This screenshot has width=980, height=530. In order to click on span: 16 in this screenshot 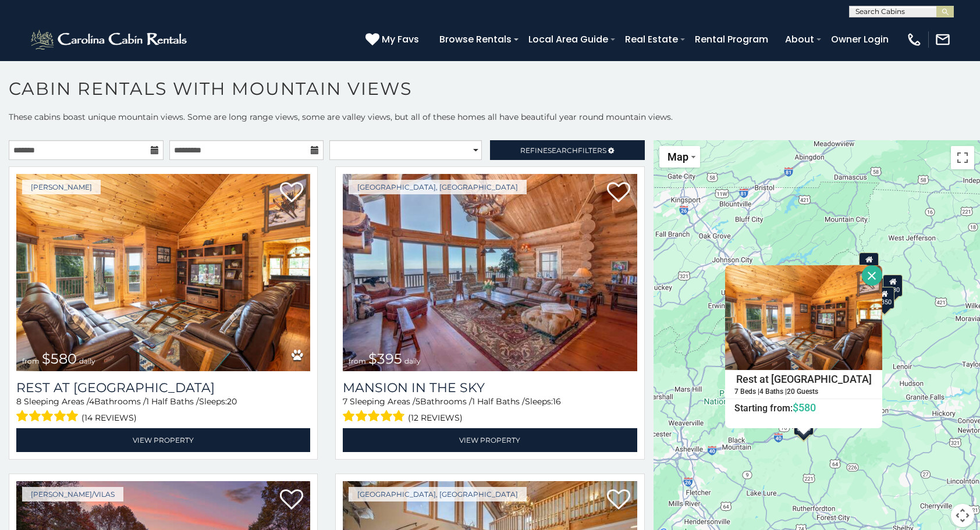, I will do `click(557, 401)`.